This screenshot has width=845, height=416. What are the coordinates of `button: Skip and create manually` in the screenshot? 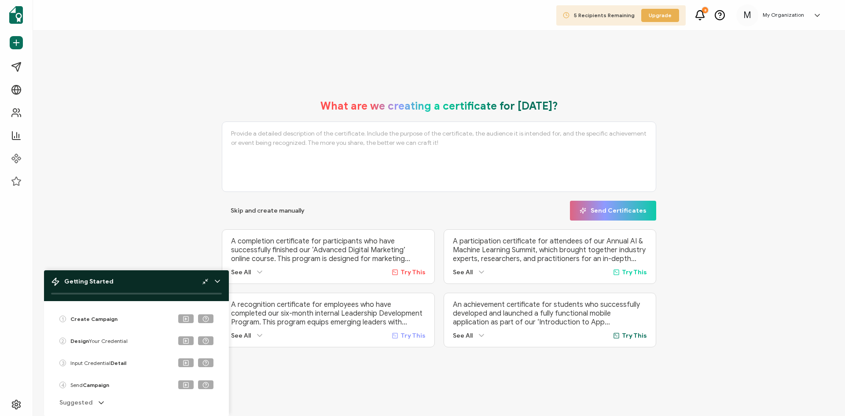 It's located at (267, 210).